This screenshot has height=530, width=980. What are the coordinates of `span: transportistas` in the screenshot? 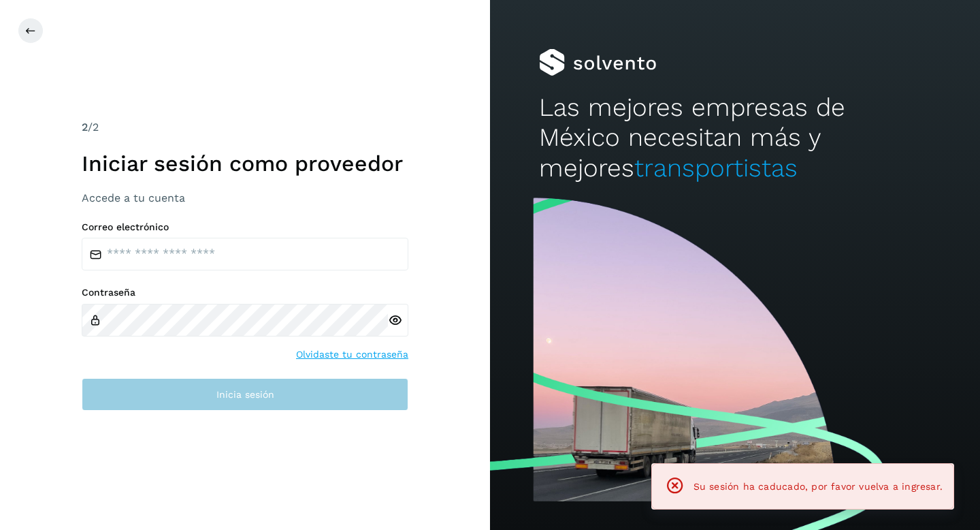 It's located at (716, 168).